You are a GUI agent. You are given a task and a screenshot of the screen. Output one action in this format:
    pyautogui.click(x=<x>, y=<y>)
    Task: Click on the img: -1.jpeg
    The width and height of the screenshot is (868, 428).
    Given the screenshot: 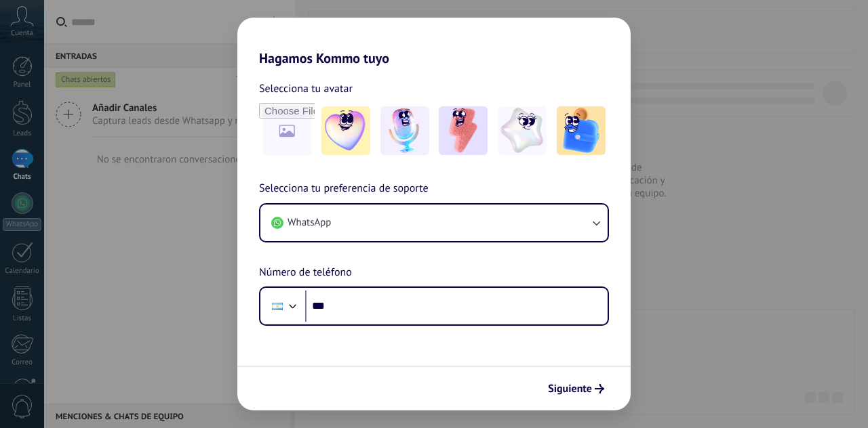 What is the action you would take?
    pyautogui.click(x=346, y=130)
    